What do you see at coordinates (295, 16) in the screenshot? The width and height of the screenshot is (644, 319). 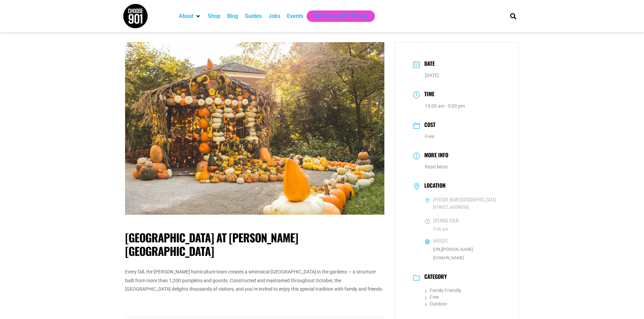 I see `div: Events` at bounding box center [295, 16].